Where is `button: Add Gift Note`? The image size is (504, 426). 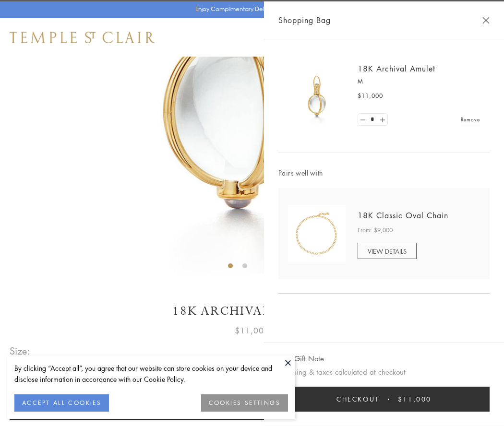 button: Add Gift Note is located at coordinates (301, 359).